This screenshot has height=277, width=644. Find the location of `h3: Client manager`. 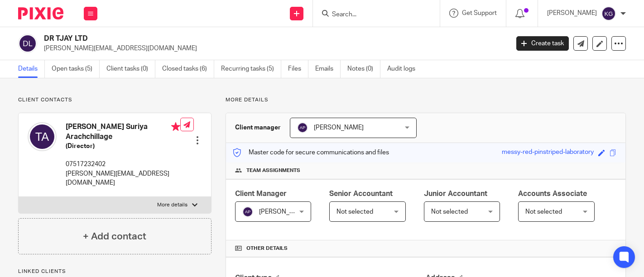

h3: Client manager is located at coordinates (258, 128).